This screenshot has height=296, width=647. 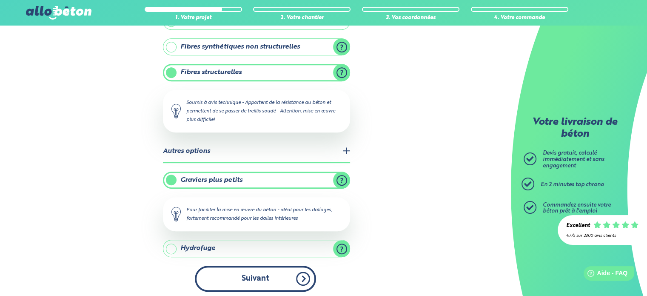 What do you see at coordinates (257, 152) in the screenshot?
I see `legend: Autres options` at bounding box center [257, 152].